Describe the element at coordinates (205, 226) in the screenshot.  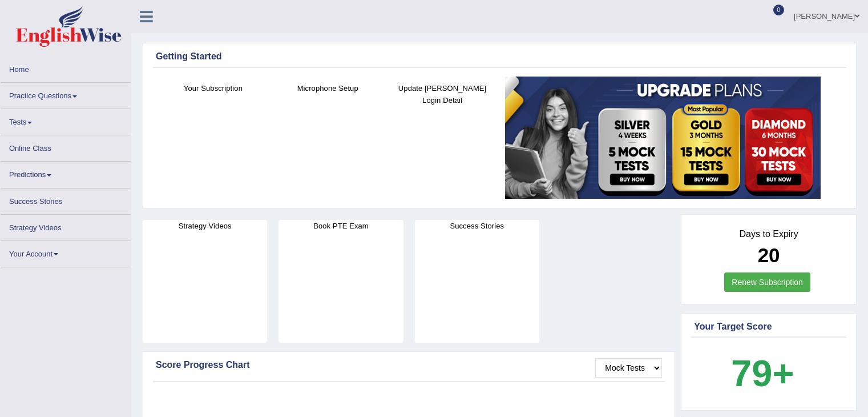
I see `h4: Strategy Videos` at that location.